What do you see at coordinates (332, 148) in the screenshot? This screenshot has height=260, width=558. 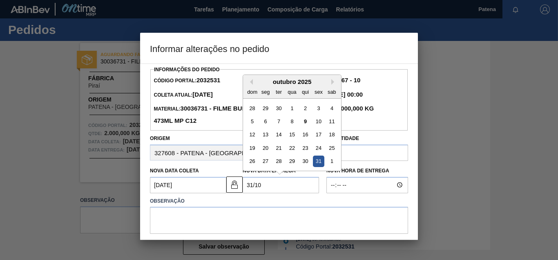 I see `div: Choose sábado, 25 de outubro de 2025` at bounding box center [332, 148].